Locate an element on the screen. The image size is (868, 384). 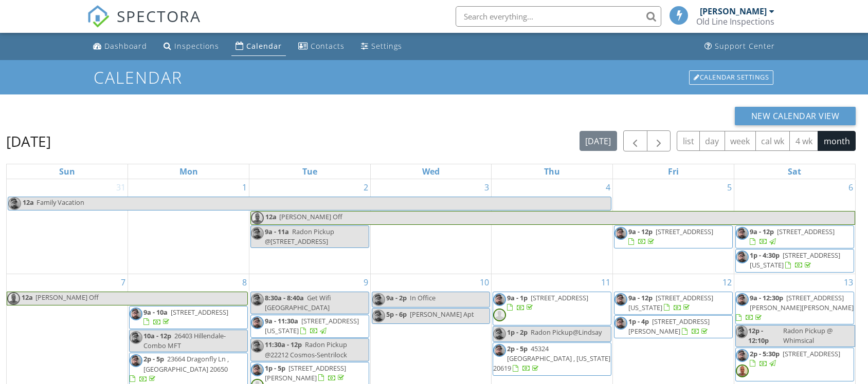
a: Settings is located at coordinates (382, 46).